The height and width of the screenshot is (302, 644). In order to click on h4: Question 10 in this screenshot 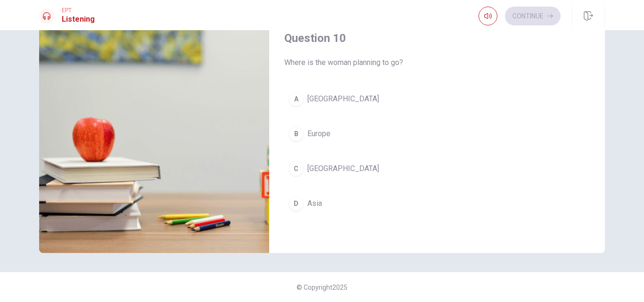, I will do `click(437, 38)`.